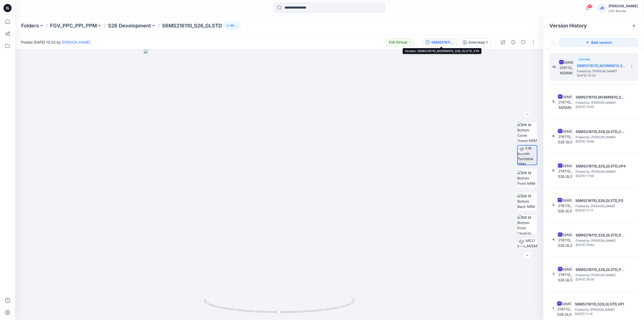  Describe the element at coordinates (192, 26) in the screenshot. I see `p: S6MS216110_S26_GLSTD` at that location.